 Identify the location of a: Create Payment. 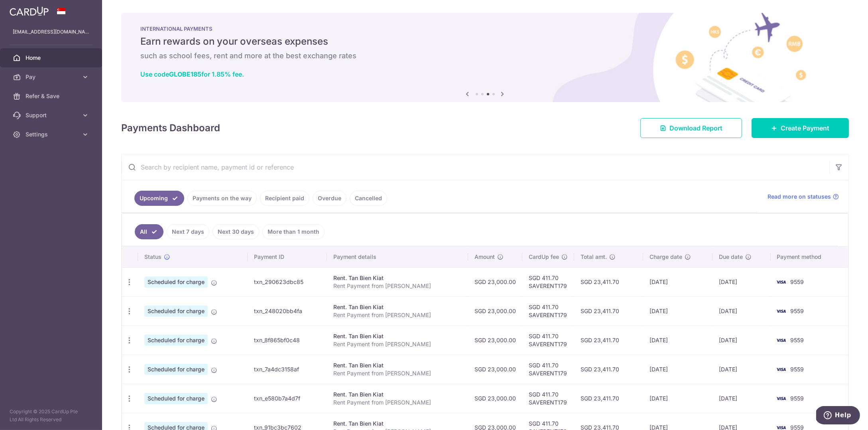
(800, 128).